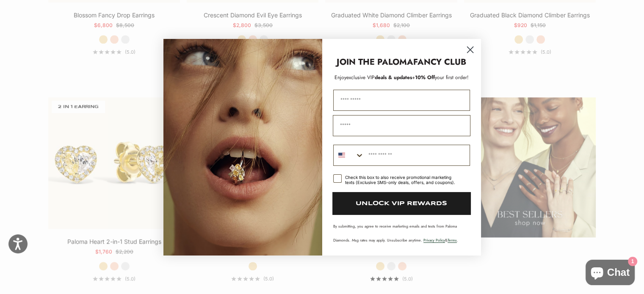  Describe the element at coordinates (452, 240) in the screenshot. I see `a: Terms` at that location.